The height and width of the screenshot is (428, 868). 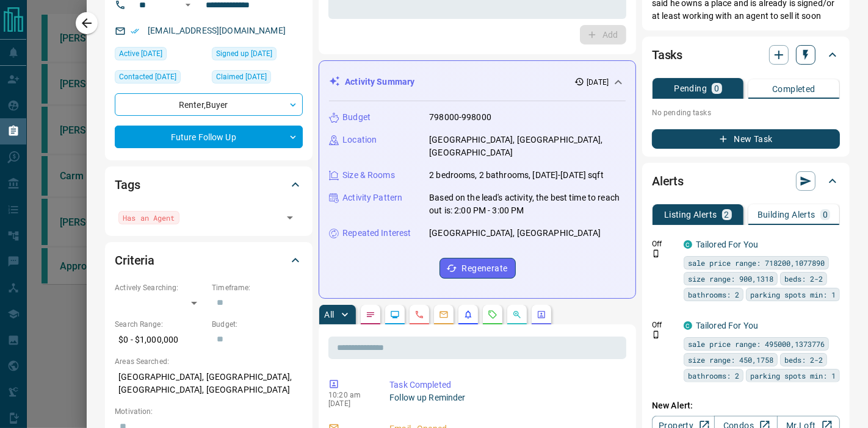 I want to click on p: Listing Alerts, so click(x=691, y=214).